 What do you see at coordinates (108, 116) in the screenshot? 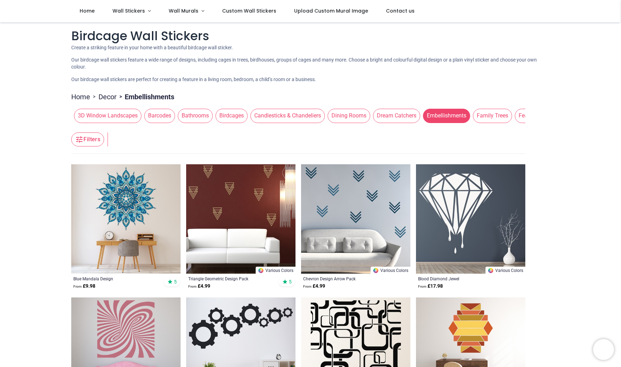
I see `span: 3D Window Landscapes` at bounding box center [108, 116].